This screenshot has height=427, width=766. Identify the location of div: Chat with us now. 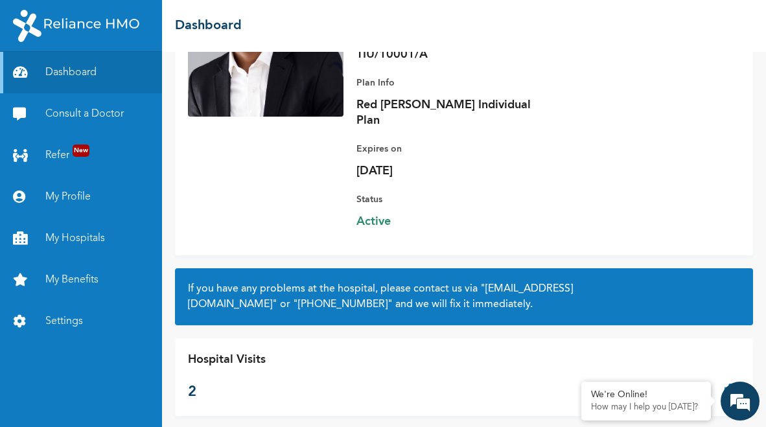
(143, 81).